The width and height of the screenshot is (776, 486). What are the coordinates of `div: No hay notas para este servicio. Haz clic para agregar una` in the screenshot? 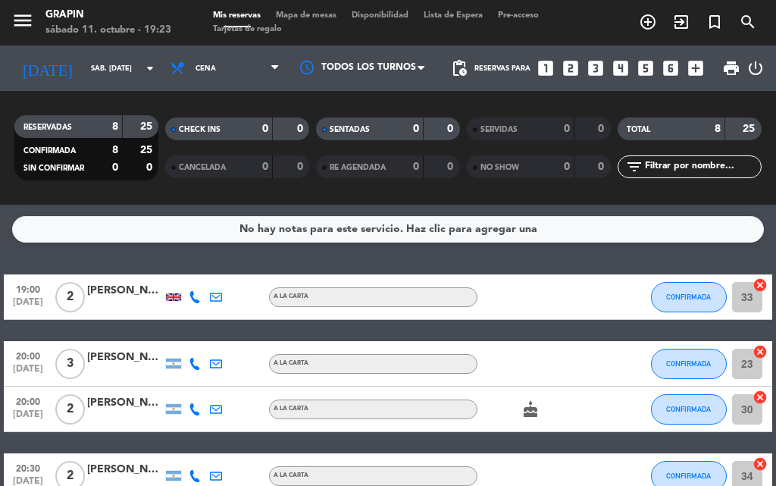 It's located at (388, 229).